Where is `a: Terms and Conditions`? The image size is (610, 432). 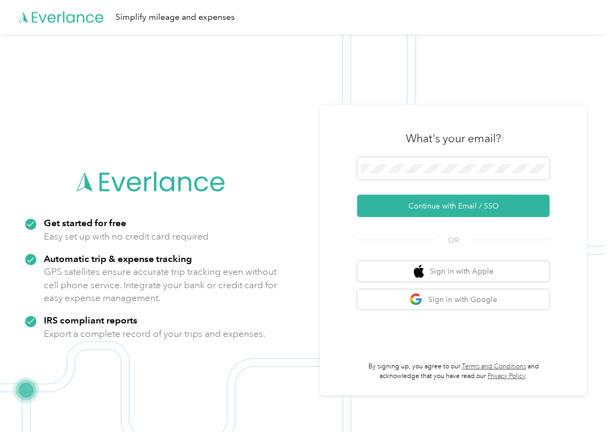 a: Terms and Conditions is located at coordinates (494, 366).